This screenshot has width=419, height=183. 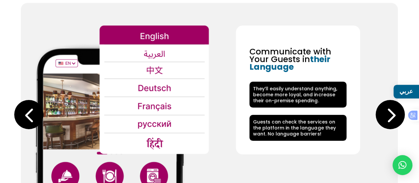 What do you see at coordinates (407, 91) in the screenshot?
I see `a: عربي` at bounding box center [407, 91].